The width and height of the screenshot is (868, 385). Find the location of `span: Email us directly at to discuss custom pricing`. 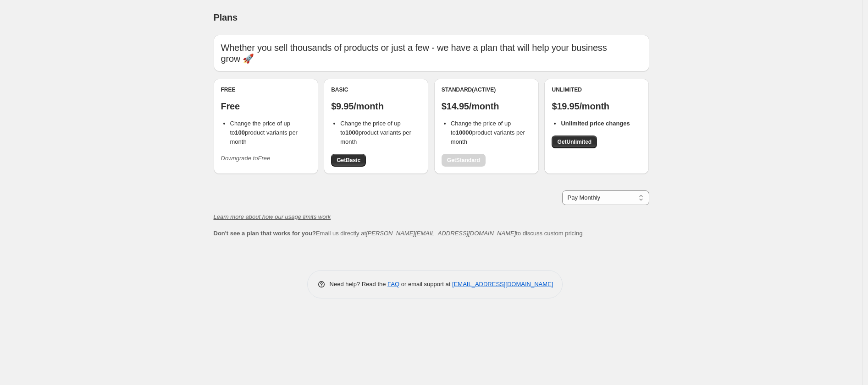

span: Email us directly at to discuss custom pricing is located at coordinates (398, 233).